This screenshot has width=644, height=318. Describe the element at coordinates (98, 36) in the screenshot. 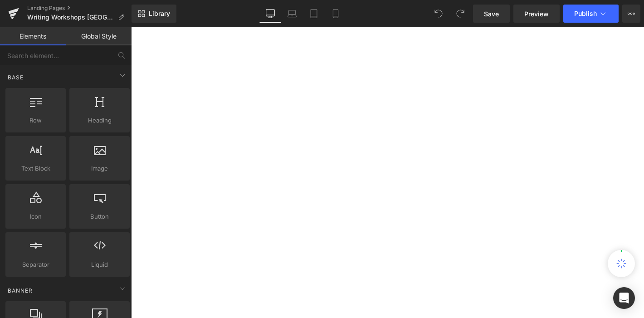

I see `a: Global Style` at that location.